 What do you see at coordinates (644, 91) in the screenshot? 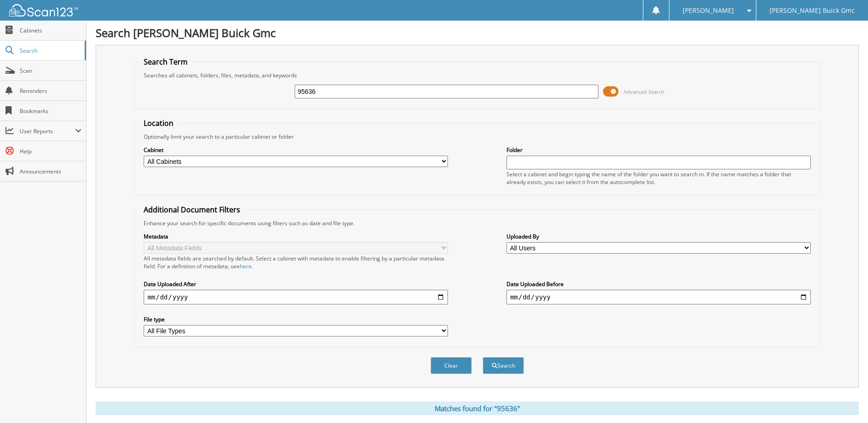
I see `span: Advanced Search` at bounding box center [644, 91].